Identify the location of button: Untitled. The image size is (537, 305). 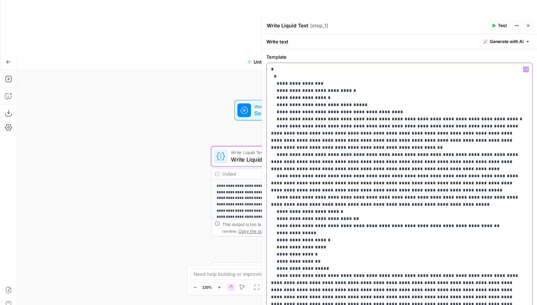
(259, 62).